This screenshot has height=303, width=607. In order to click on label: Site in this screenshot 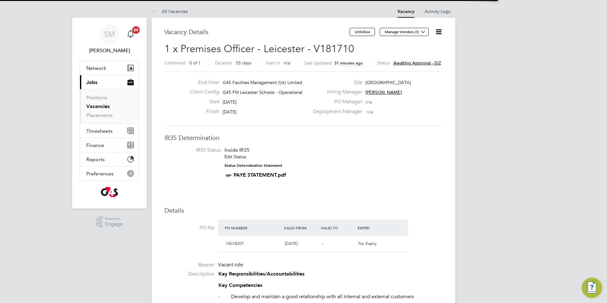, I will do `click(336, 83)`.